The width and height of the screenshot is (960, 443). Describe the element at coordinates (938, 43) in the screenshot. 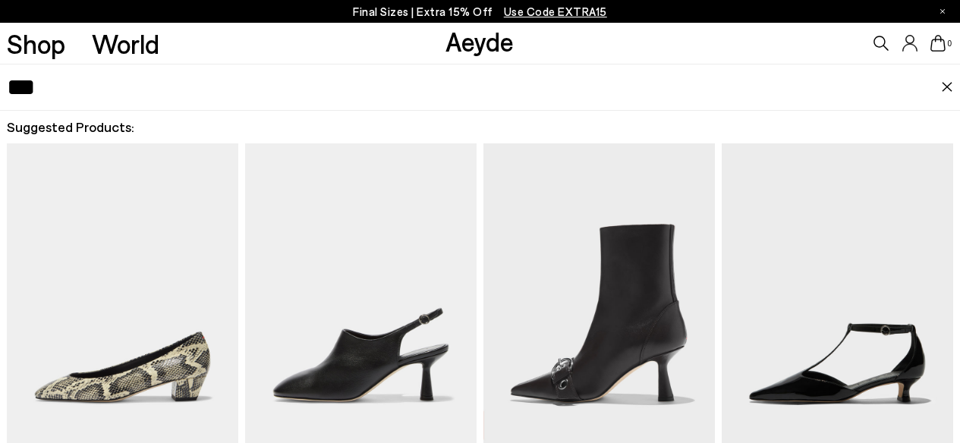

I see `a: 0` at that location.